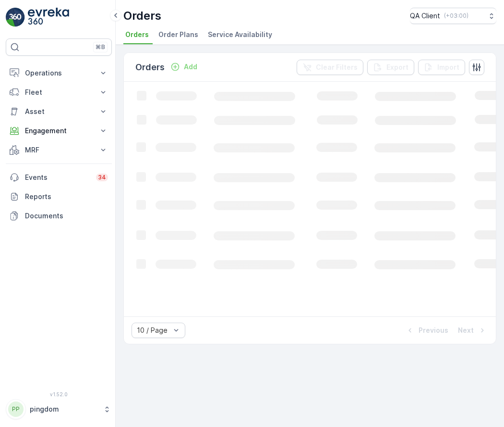 This screenshot has height=427, width=504. Describe the element at coordinates (59, 150) in the screenshot. I see `button: MRF` at that location.